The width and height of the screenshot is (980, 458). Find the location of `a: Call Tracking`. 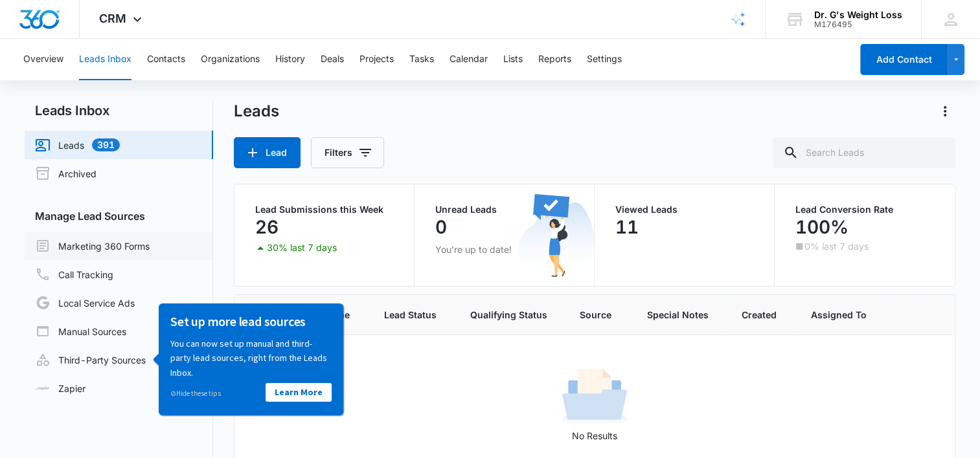

a: Call Tracking is located at coordinates (74, 275).